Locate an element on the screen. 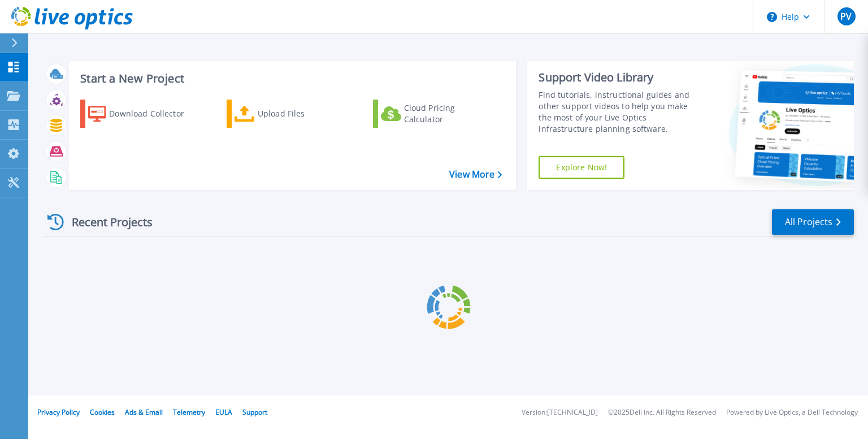 Image resolution: width=868 pixels, height=439 pixels. li: © 2025 Dell Inc. All Rights Reserved is located at coordinates (662, 412).